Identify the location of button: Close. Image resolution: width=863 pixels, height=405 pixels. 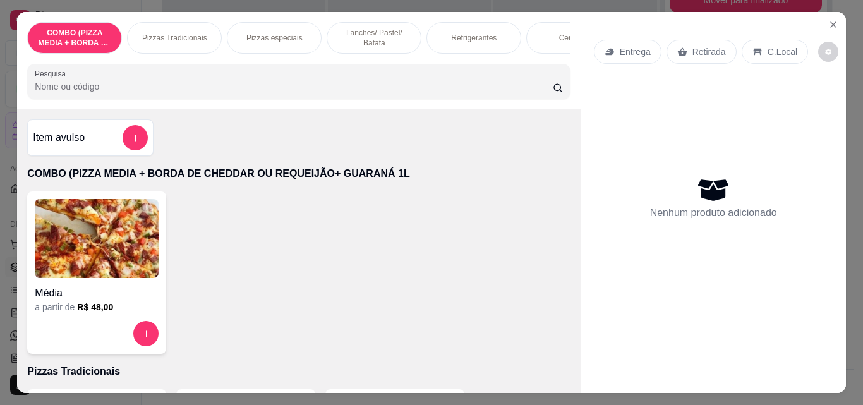
(833, 25).